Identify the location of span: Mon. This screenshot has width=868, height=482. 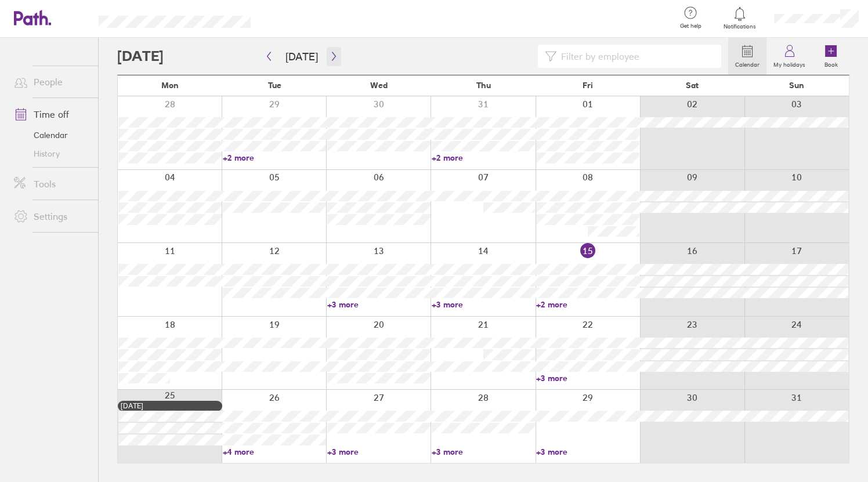
(170, 85).